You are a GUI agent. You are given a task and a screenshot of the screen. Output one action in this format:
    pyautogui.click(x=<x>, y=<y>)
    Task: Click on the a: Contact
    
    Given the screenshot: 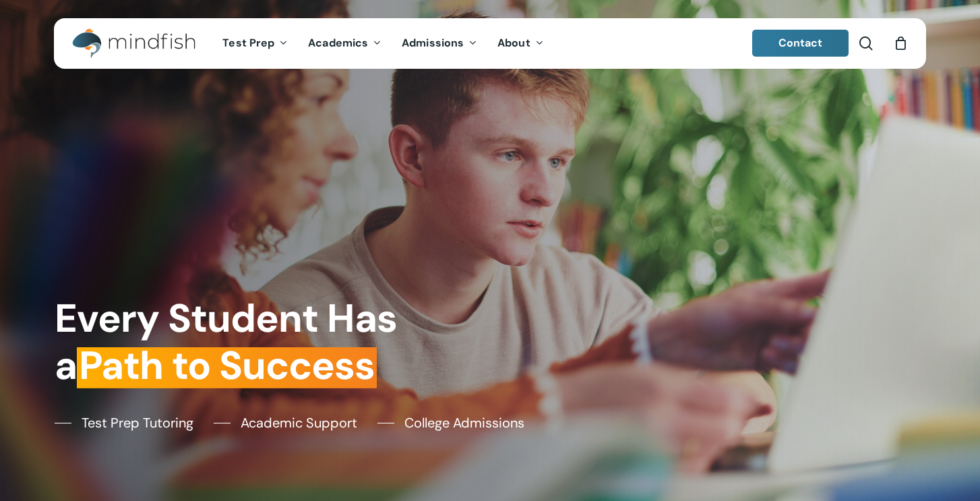 What is the action you would take?
    pyautogui.click(x=801, y=43)
    